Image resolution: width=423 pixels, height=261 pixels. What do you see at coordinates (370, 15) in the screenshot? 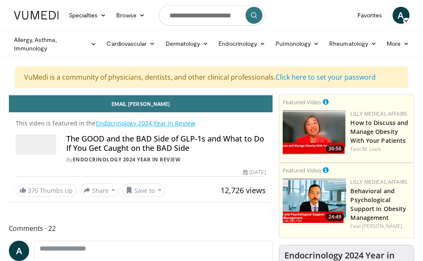
I see `a: Favorites` at bounding box center [370, 15].